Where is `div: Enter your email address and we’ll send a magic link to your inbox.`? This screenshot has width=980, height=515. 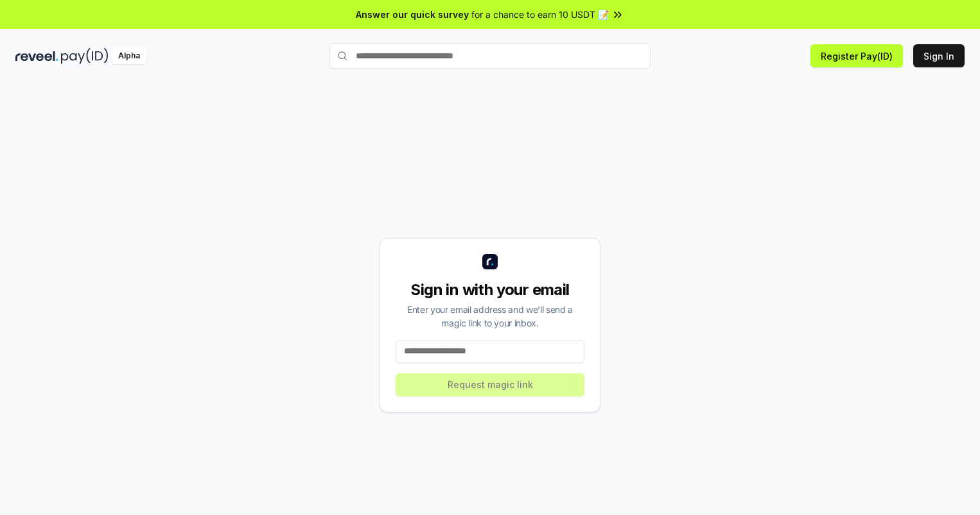 div: Enter your email address and we’ll send a magic link to your inbox. is located at coordinates (490, 316).